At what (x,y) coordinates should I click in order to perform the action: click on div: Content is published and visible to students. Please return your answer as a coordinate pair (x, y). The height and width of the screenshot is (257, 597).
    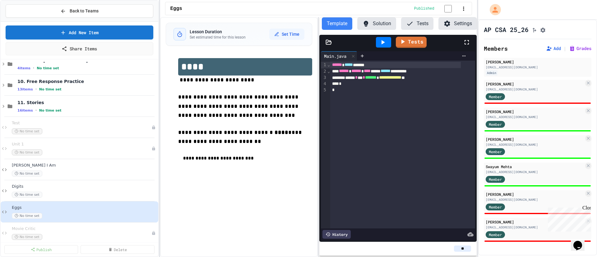
    Looking at the image, I should click on (436, 8).